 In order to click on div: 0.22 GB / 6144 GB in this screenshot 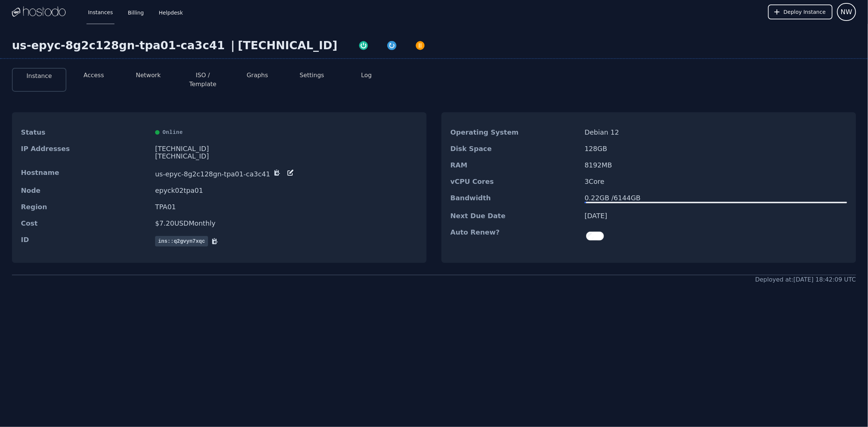, I will do `click(716, 198)`.